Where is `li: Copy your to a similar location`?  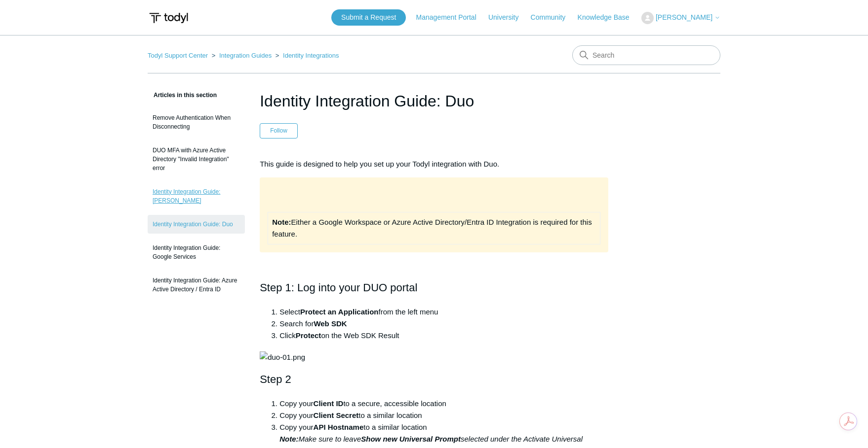
li: Copy your to a similar location is located at coordinates (444, 415).